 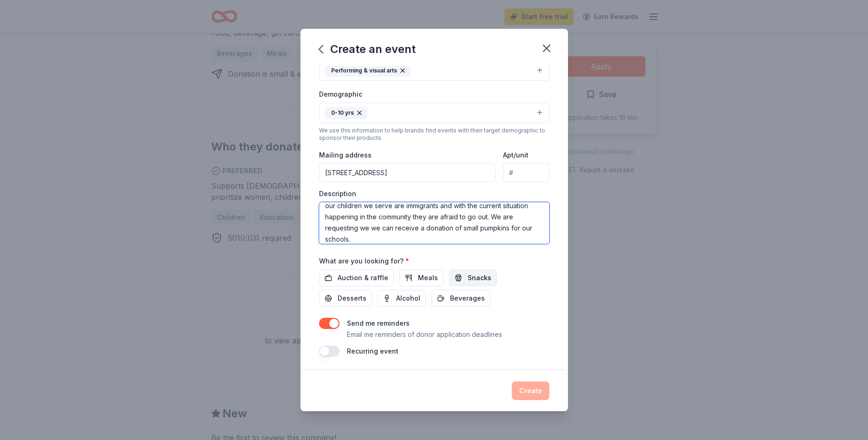 What do you see at coordinates (340, 94) in the screenshot?
I see `label: Demographic` at bounding box center [340, 94].